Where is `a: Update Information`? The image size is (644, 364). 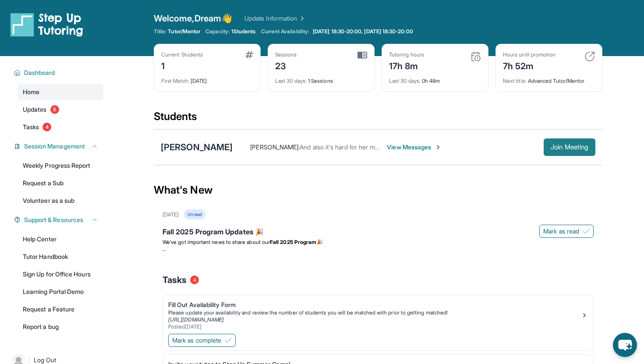
a: Update Information is located at coordinates (275, 18).